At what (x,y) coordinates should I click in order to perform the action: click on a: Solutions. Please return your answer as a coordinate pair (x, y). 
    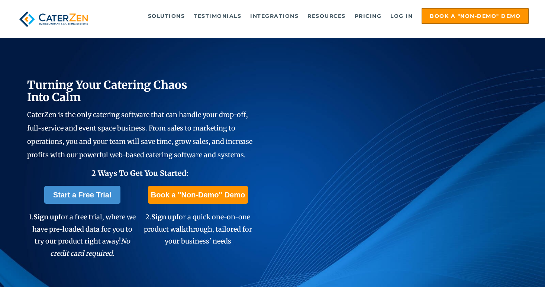
    Looking at the image, I should click on (166, 16).